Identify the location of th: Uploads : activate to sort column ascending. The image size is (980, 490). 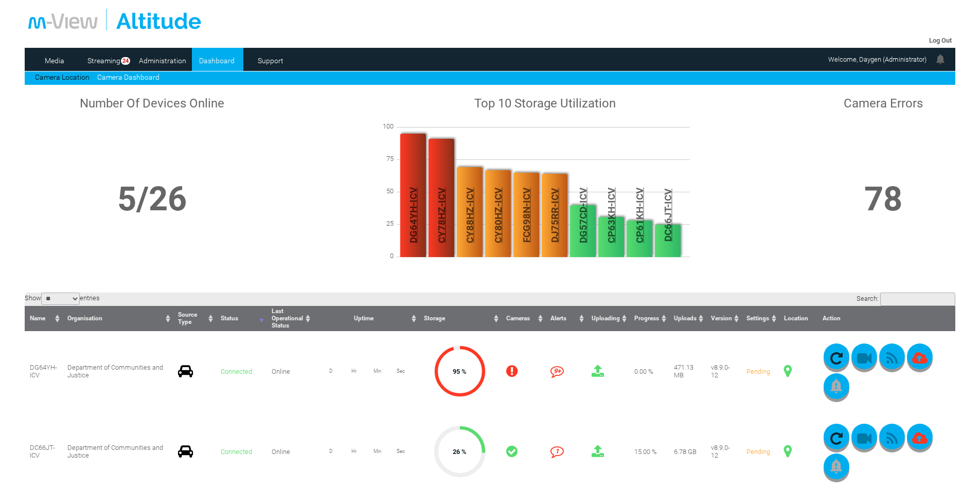
(687, 318).